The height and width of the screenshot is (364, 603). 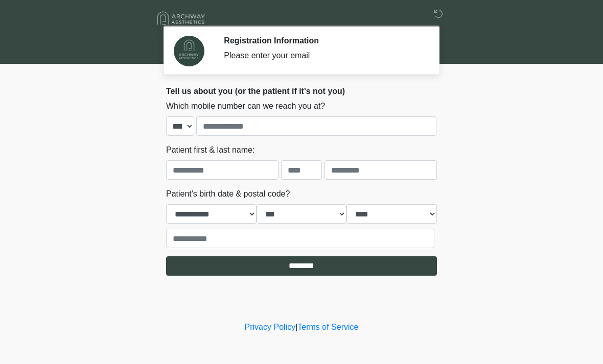 What do you see at coordinates (228, 194) in the screenshot?
I see `label: Patient's birth date & postal code?` at bounding box center [228, 194].